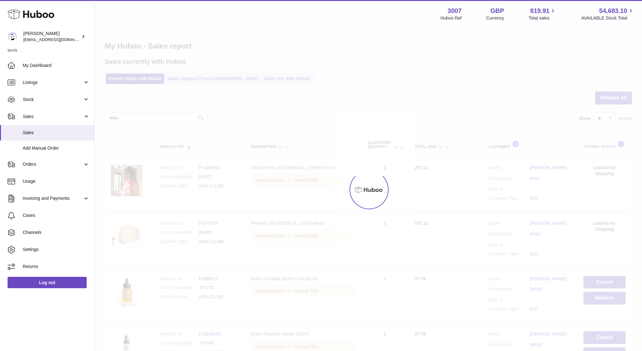 This screenshot has height=351, width=642. Describe the element at coordinates (543, 18) in the screenshot. I see `span: Total sales` at that location.